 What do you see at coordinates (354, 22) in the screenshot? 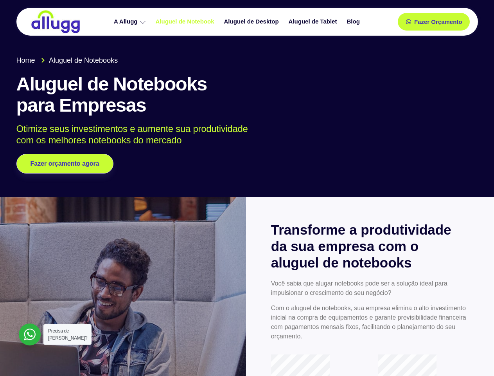
I see `a: Blog` at bounding box center [354, 22].